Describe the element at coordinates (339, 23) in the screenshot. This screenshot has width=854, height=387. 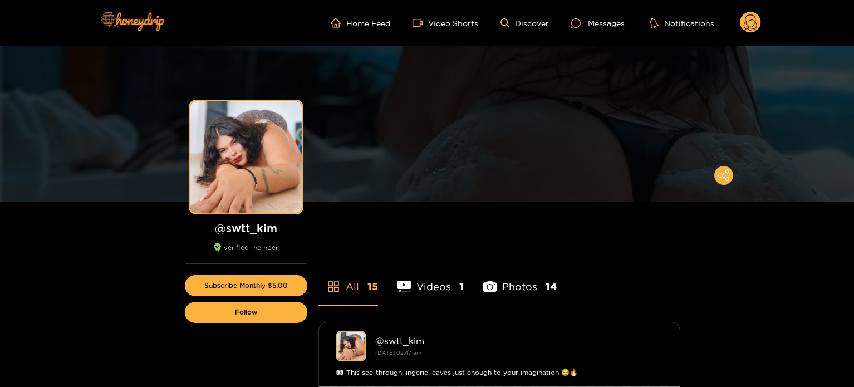
I see `span: home` at that location.